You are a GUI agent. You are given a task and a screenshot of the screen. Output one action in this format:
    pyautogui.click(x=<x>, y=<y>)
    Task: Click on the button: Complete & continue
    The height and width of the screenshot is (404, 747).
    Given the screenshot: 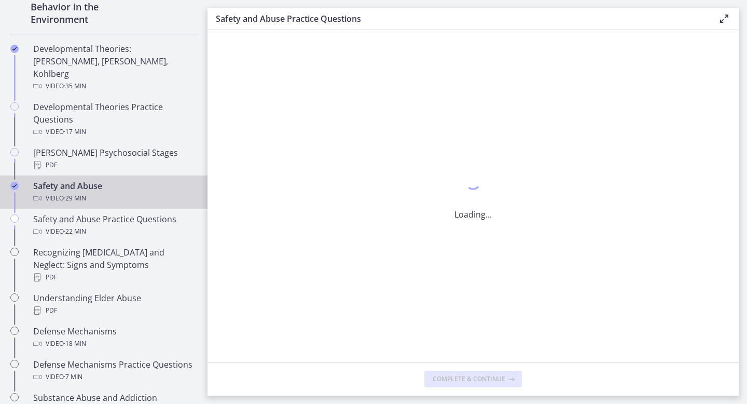 What is the action you would take?
    pyautogui.click(x=473, y=379)
    